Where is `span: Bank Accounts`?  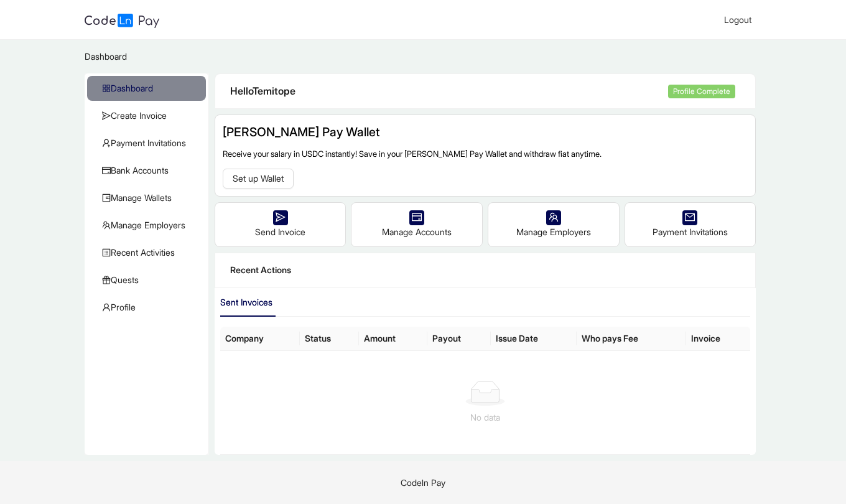
span: Bank Accounts is located at coordinates (148, 170).